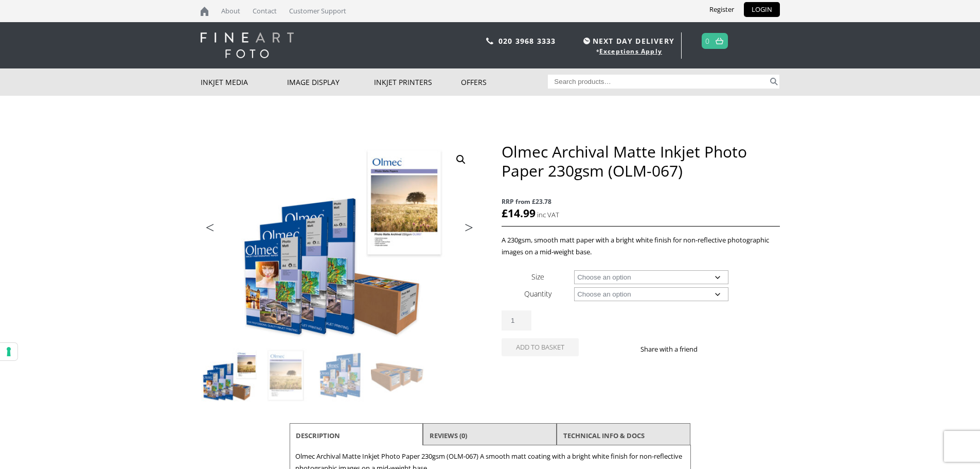 The width and height of the screenshot is (980, 469). Describe the element at coordinates (762, 9) in the screenshot. I see `a: LOGIN` at that location.